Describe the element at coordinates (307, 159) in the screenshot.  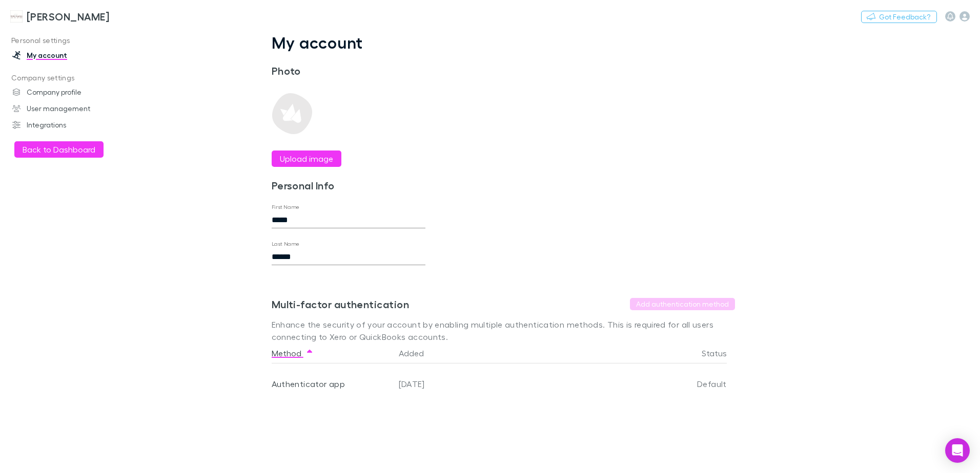
I see `button: Upload image` at that location.